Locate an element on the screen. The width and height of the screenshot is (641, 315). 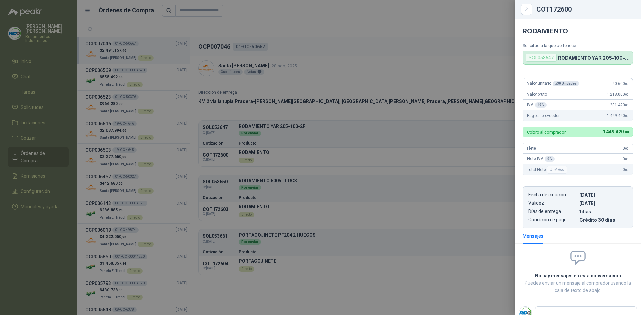
div: SOL053647 is located at coordinates (541, 58).